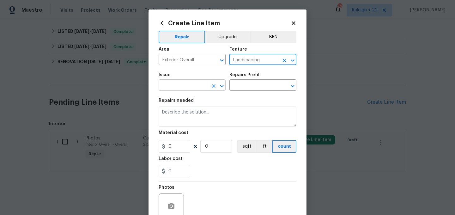 This screenshot has height=215, width=455. I want to click on button: sqft, so click(247, 146).